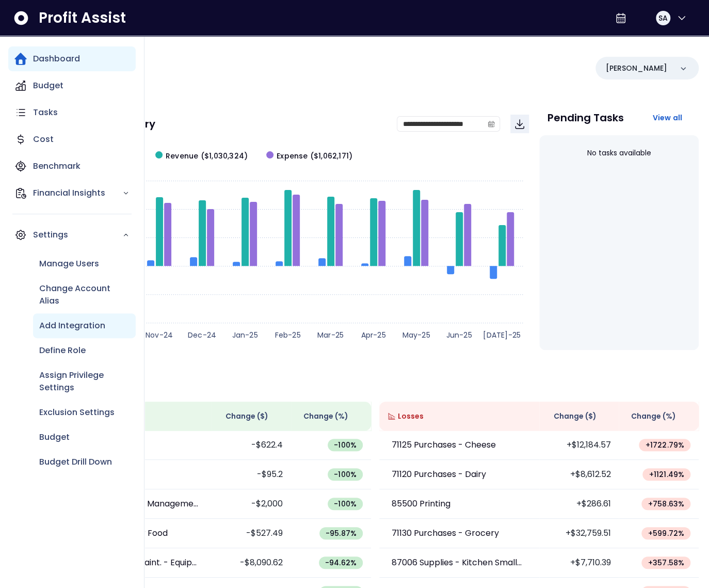 The image size is (709, 588). What do you see at coordinates (251, 533) in the screenshot?
I see `td: -$527.49` at bounding box center [251, 533].